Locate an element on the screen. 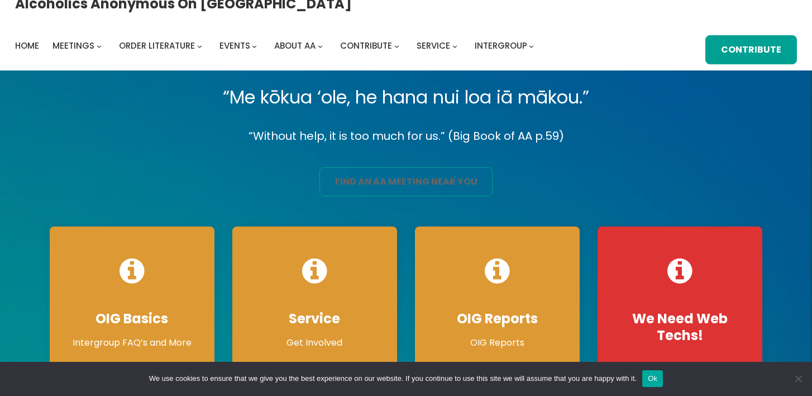  h4: OIG Reports is located at coordinates (497, 318).